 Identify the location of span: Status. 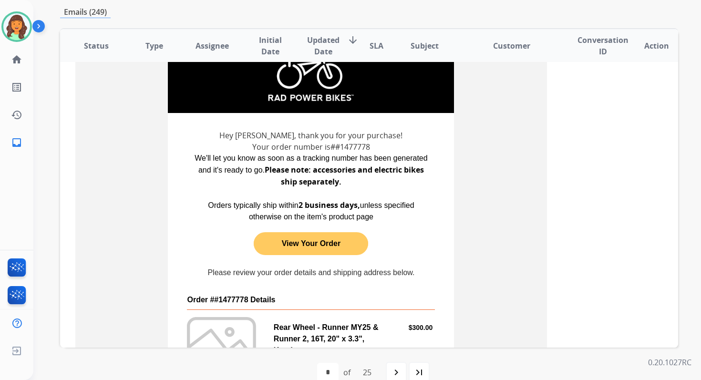
(96, 46).